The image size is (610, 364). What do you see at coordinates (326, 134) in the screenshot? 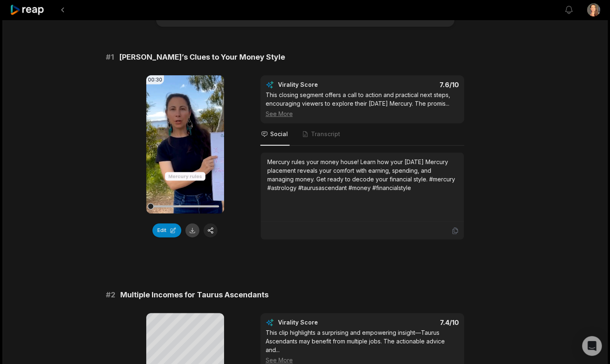
I see `span: Transcript` at bounding box center [326, 134].